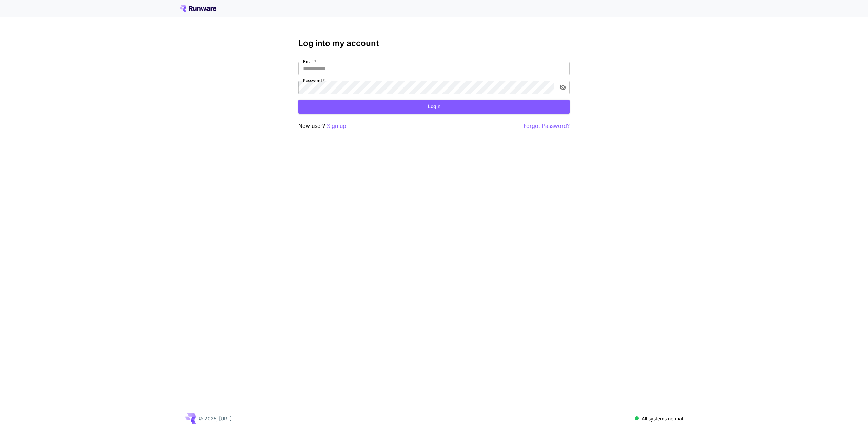 Image resolution: width=868 pixels, height=431 pixels. What do you see at coordinates (322, 126) in the screenshot?
I see `p: New user?` at bounding box center [322, 126].